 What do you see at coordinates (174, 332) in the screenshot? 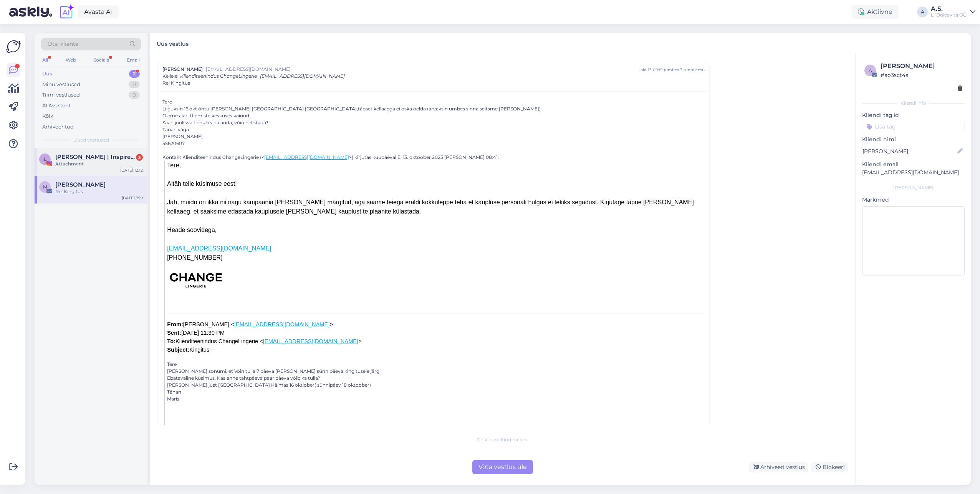
I see `b: Sent:` at bounding box center [174, 332].